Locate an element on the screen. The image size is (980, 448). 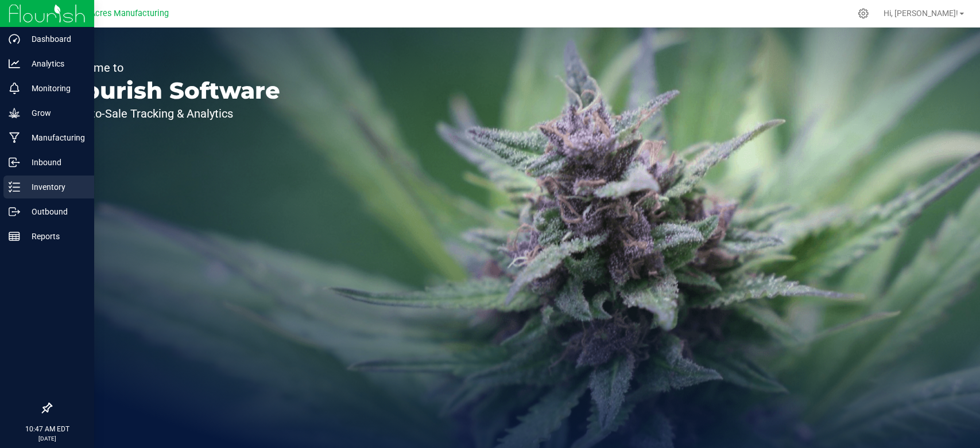
div: Manage settings is located at coordinates (863, 13).